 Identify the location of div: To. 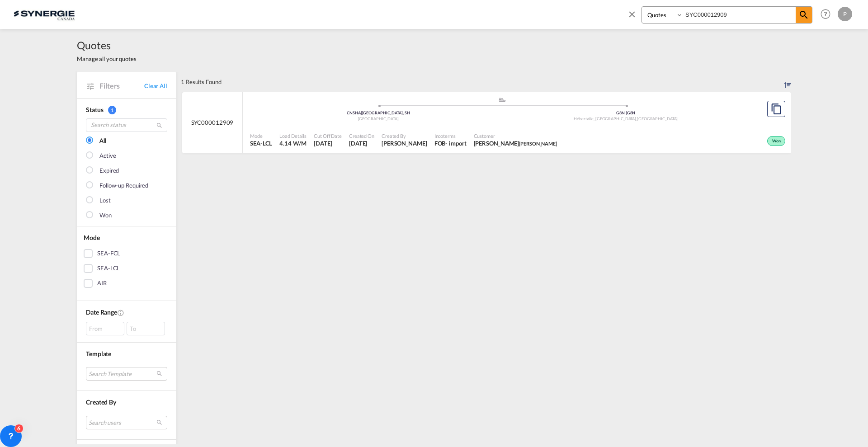
(145, 328).